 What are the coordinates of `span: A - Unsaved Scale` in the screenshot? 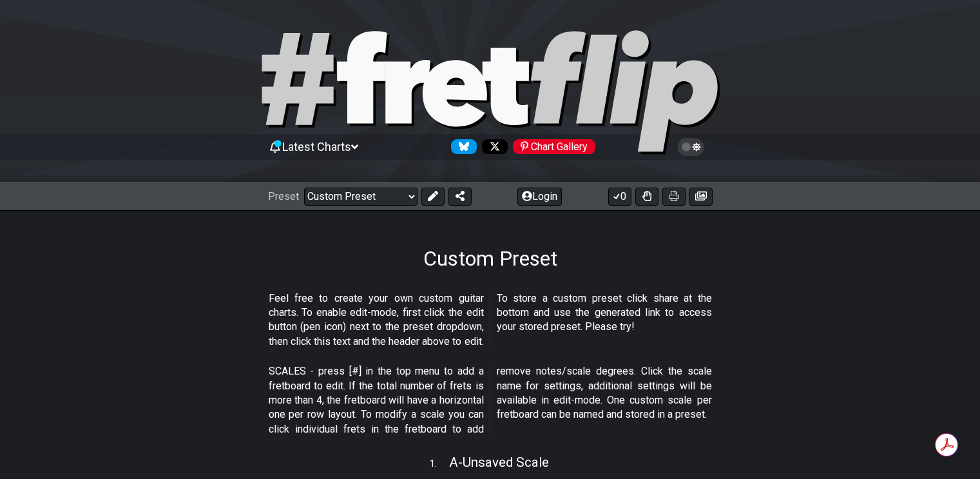 It's located at (499, 462).